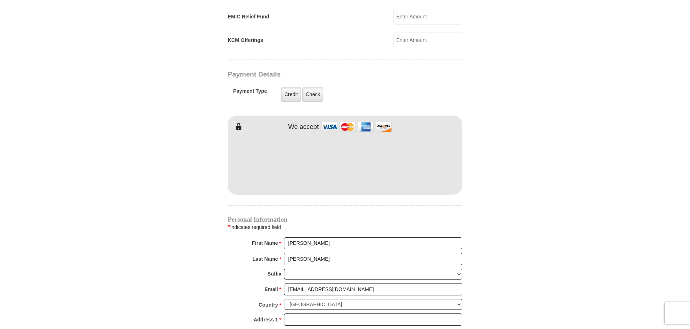 This screenshot has width=690, height=329. What do you see at coordinates (271, 289) in the screenshot?
I see `strong: Email` at bounding box center [271, 289].